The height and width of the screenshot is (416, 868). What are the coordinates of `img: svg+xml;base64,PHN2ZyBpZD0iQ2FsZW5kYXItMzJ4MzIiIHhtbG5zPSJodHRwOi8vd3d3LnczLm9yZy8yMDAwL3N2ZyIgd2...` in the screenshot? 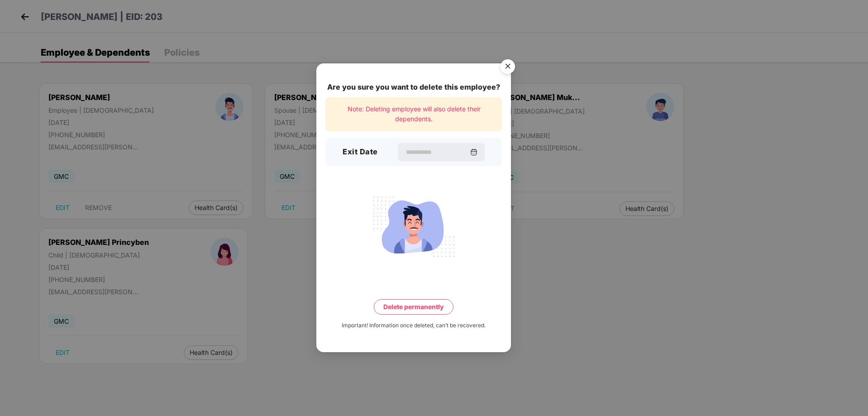 It's located at (474, 152).